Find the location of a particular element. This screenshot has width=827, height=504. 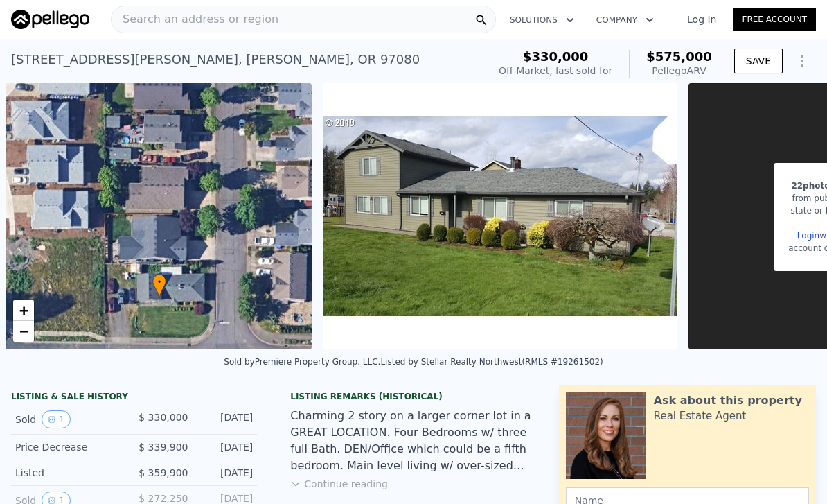

div: Sold by Premiere Property Group, LLC . is located at coordinates (302, 361).